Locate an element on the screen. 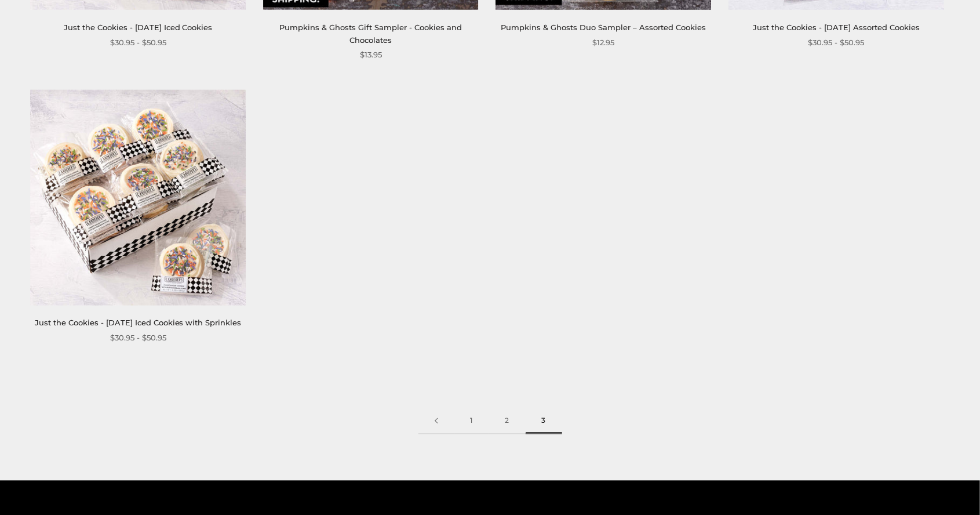 The image size is (980, 515). a: Pumpkins & Ghosts Gift Sampler - Cookies and Chocolates is located at coordinates (370, 33).